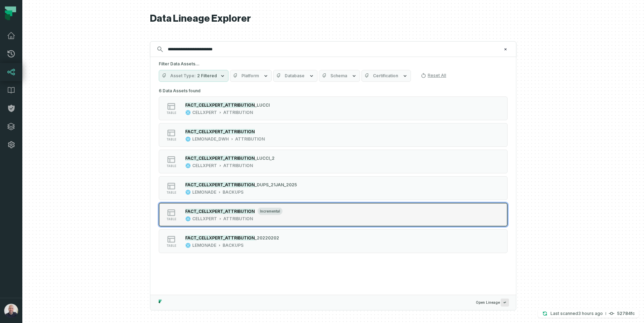  I want to click on div: LEMONADE_DWH, so click(210, 139).